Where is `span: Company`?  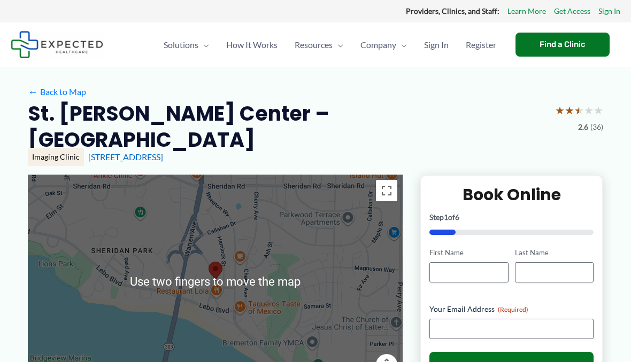 span: Company is located at coordinates (378, 45).